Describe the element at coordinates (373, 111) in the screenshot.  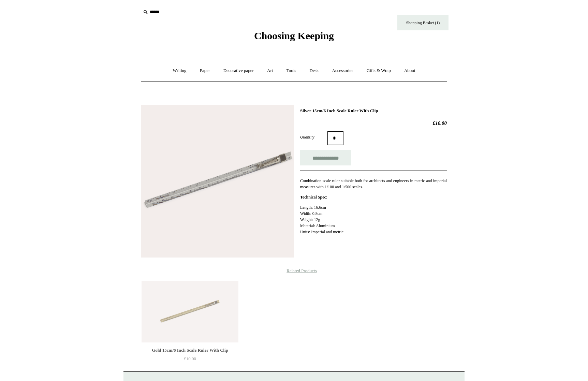
I see `h1: Silver 15cm/6 Inch Scale Ruler With Clip` at that location.